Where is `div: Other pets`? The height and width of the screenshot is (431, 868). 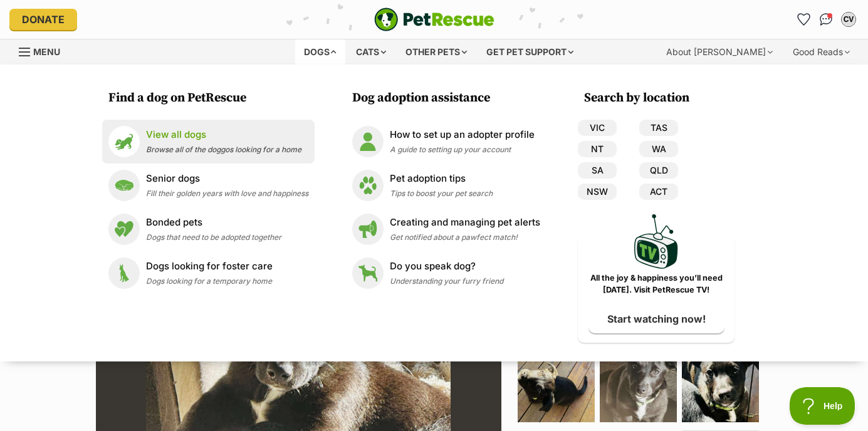 div: Other pets is located at coordinates (436, 52).